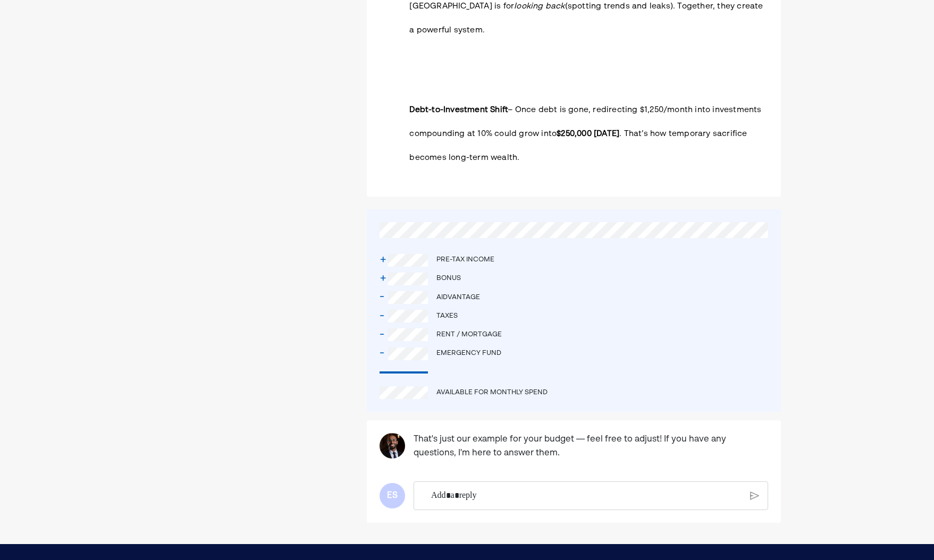 The image size is (934, 560). I want to click on span: – Once debt is gone, redirecting $1,250/month into investments compounding at 10% could grow into, so click(585, 122).